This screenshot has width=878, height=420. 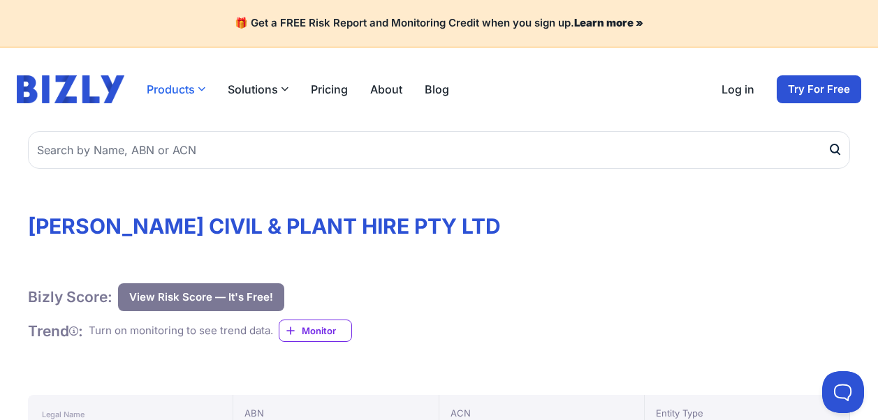 What do you see at coordinates (541, 413) in the screenshot?
I see `div: ACN` at bounding box center [541, 413].